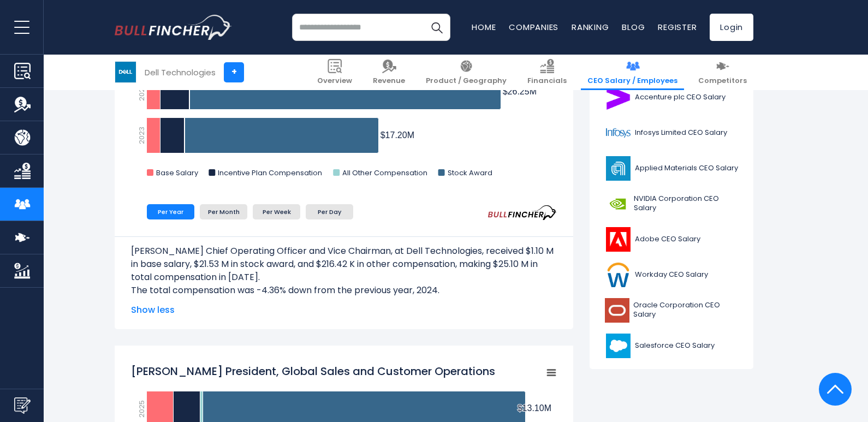  What do you see at coordinates (618, 168) in the screenshot?
I see `img: AMAT logo` at bounding box center [618, 168].